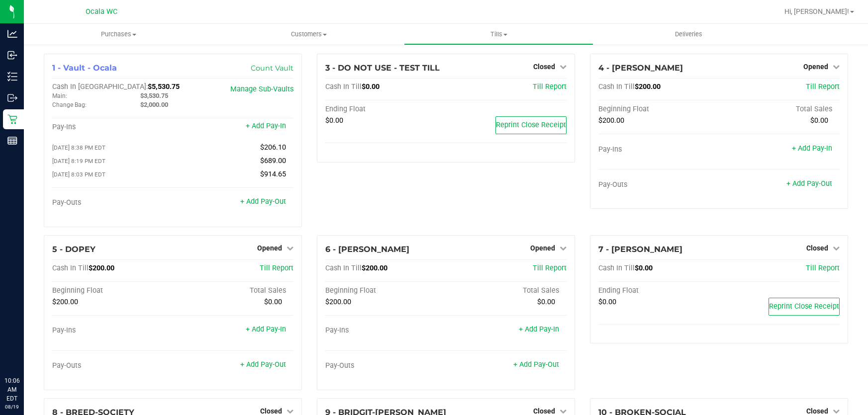 The image size is (868, 415). Describe the element at coordinates (309, 34) in the screenshot. I see `span: Customers` at that location.